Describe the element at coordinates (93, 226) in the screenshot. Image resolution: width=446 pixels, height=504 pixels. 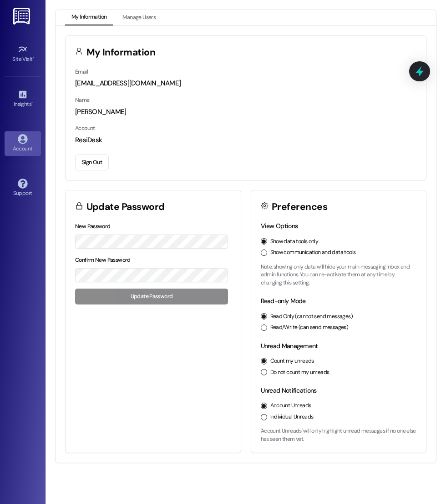
I see `label: New Password` at that location.